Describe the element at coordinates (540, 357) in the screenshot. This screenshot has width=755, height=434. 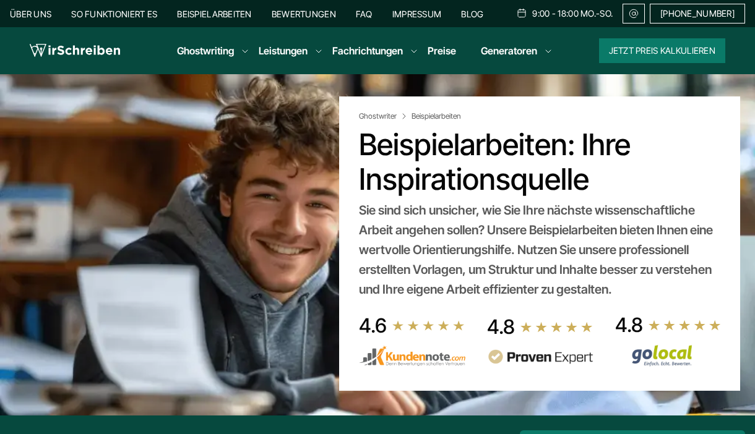
I see `img: provenexpert reviews` at that location.